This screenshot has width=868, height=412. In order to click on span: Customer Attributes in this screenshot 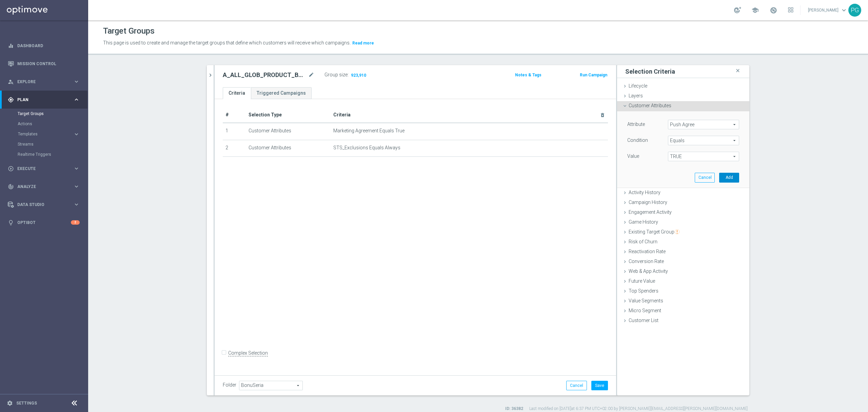, I will do `click(650, 106)`.